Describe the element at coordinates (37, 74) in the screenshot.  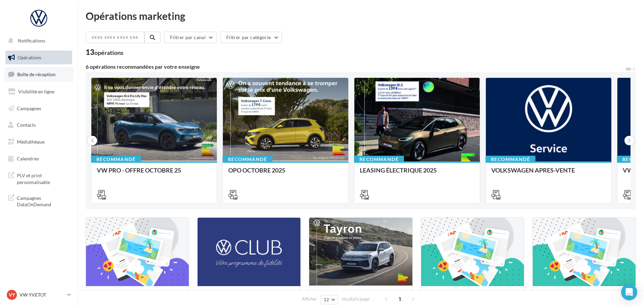
I see `span: Boîte de réception` at that location.